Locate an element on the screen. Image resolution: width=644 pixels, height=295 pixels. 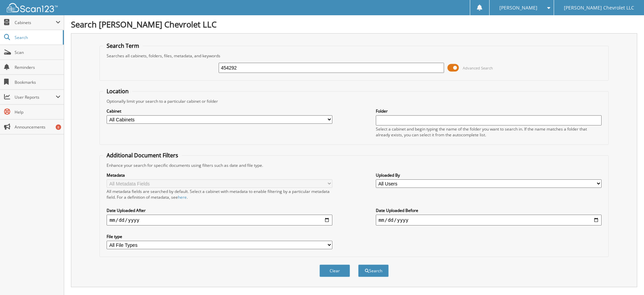
div: Searches all cabinets, folders, files, metadata, and keywords is located at coordinates (354, 55).